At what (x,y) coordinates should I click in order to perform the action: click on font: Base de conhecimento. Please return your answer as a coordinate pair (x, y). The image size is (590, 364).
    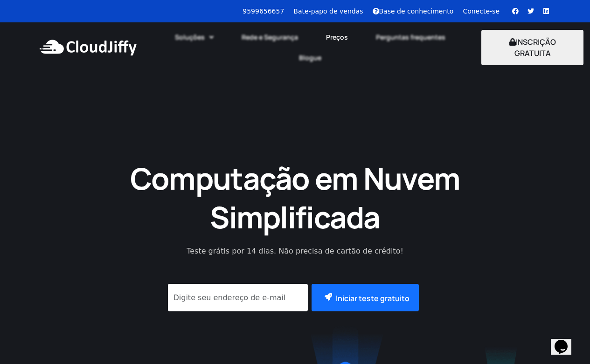
    Looking at the image, I should click on (416, 11).